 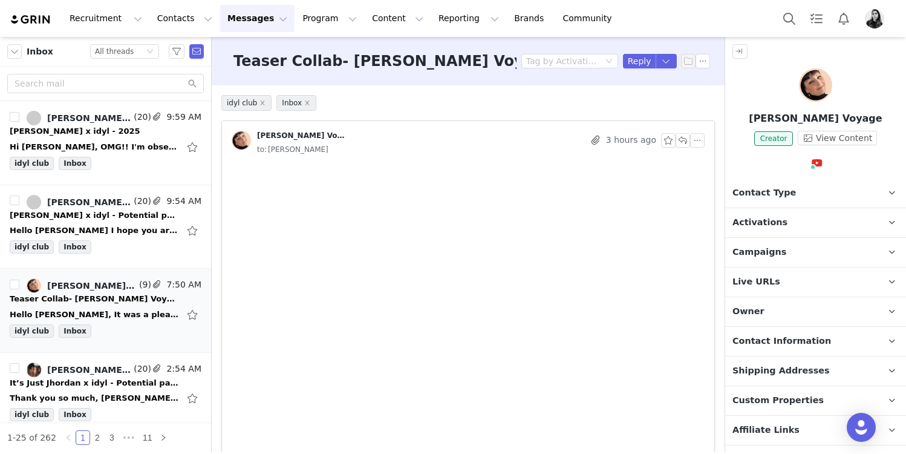 I want to click on a: grin logo, so click(x=31, y=19).